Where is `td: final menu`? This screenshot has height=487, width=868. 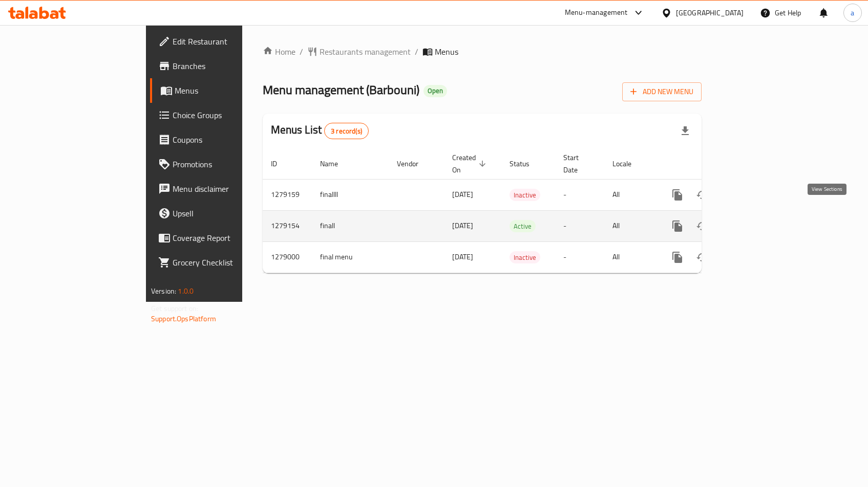 td: final menu is located at coordinates (351, 257).